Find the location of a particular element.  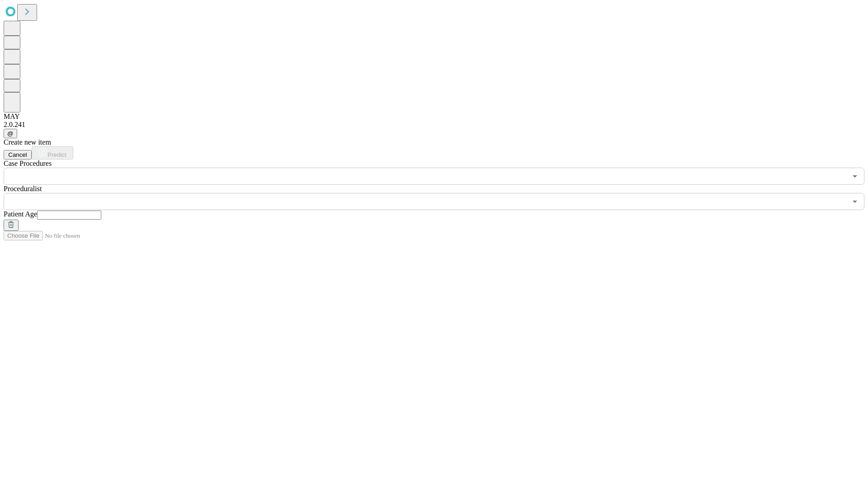

span: Cancel is located at coordinates (17, 154).